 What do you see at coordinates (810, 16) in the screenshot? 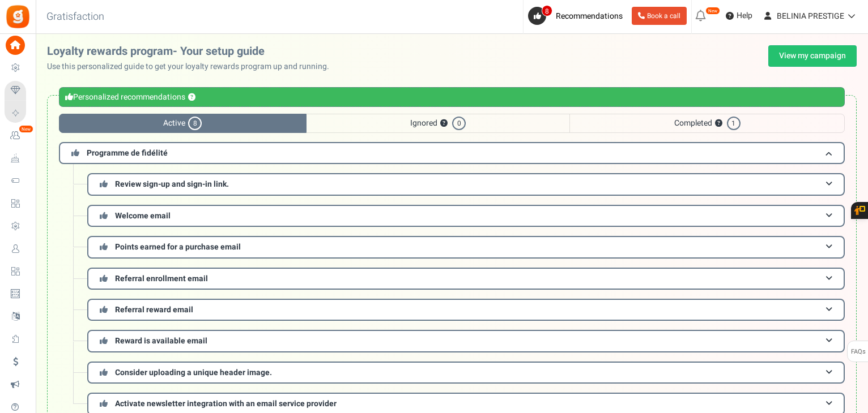
I see `span: BELINIA PRESTIGE` at bounding box center [810, 16].